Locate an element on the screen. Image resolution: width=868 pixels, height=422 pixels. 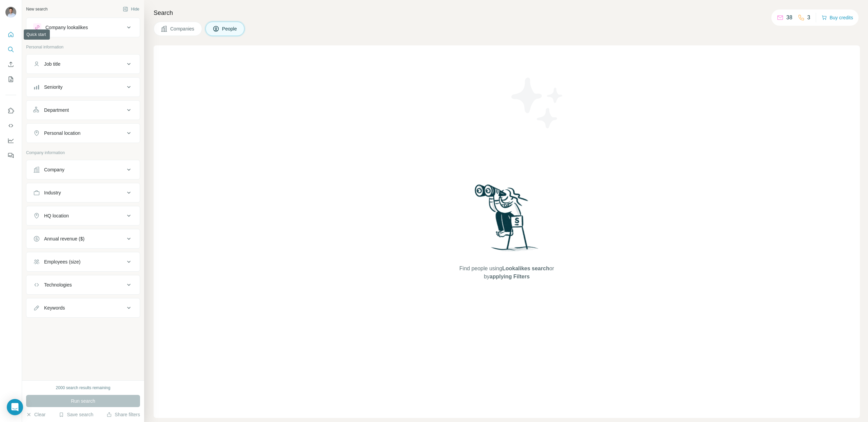
button: Feedback is located at coordinates (11, 155).